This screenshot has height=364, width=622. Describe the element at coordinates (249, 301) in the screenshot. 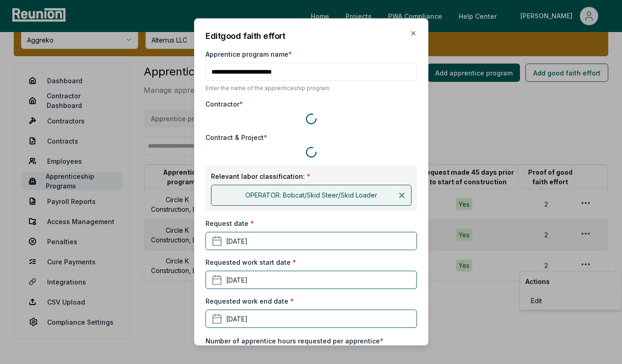

I see `label: Requested work end date` at that location.